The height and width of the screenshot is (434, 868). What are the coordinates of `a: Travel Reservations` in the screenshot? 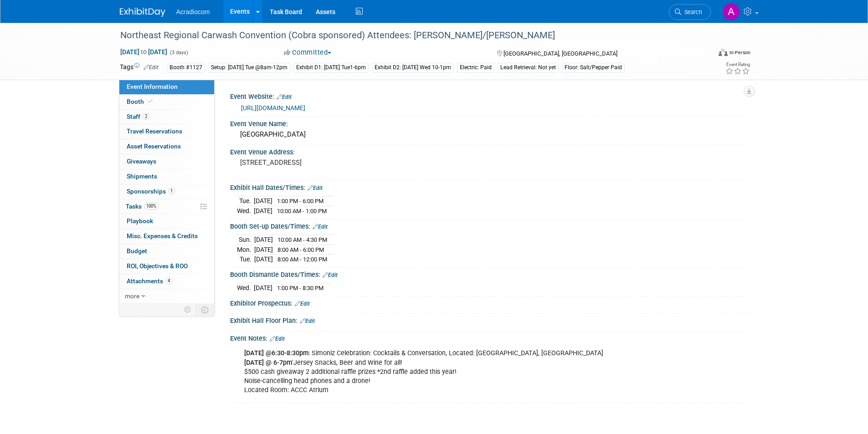 It's located at (167, 131).